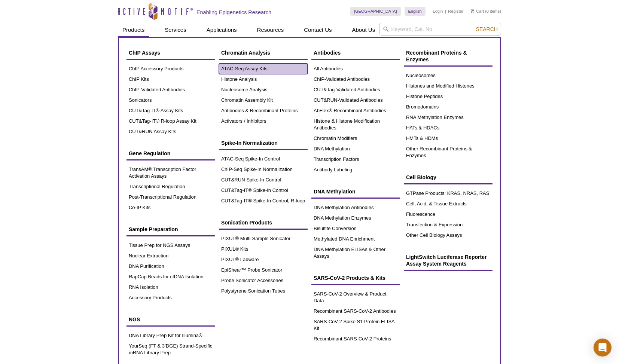  What do you see at coordinates (448, 56) in the screenshot?
I see `a: Recombinant Proteins & Enzymes` at bounding box center [448, 56].